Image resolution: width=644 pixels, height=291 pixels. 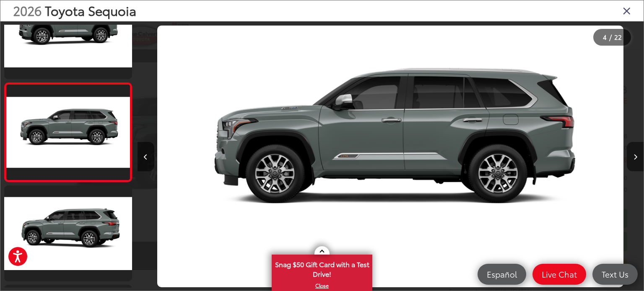 I want to click on span: Snag $50 Gift Card with a Test Drive!, so click(x=322, y=268).